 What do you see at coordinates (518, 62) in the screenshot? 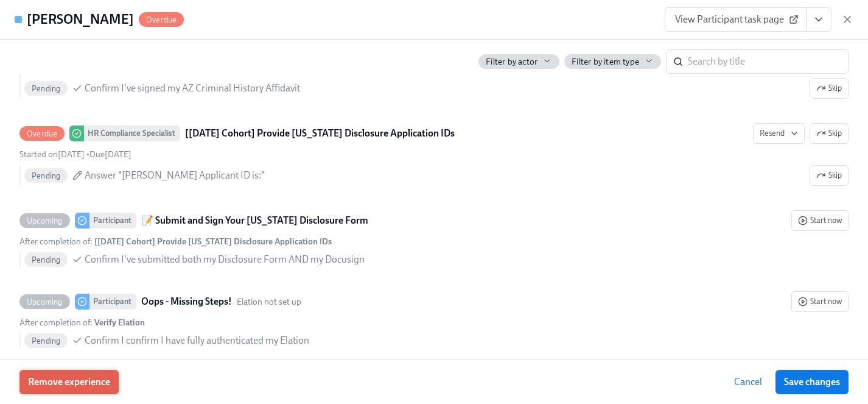
I see `button: Filter by actor` at bounding box center [518, 62].